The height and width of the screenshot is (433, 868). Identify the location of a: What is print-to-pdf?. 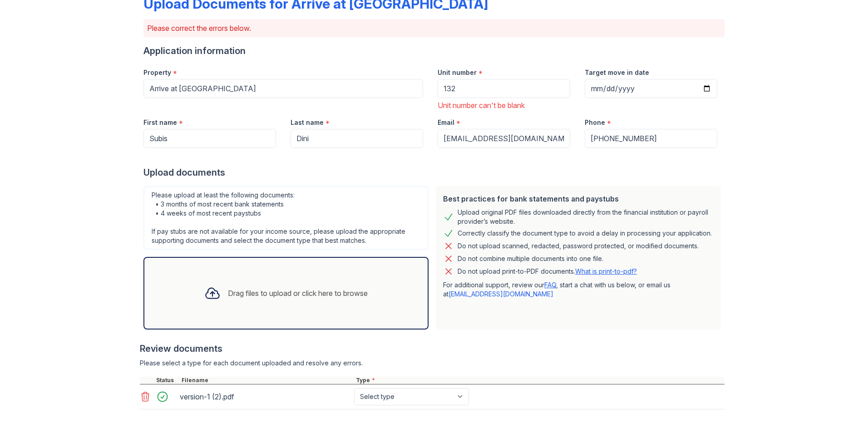
(607, 271).